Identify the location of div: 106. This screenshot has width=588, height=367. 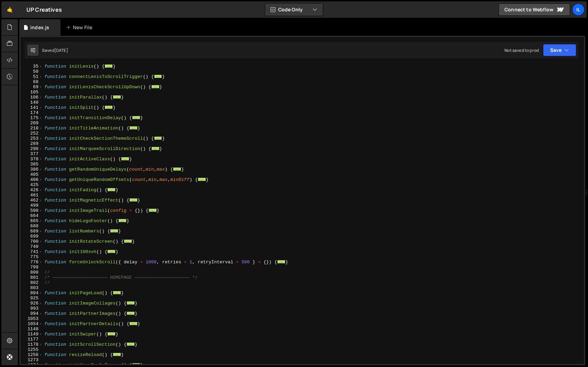
(31, 97).